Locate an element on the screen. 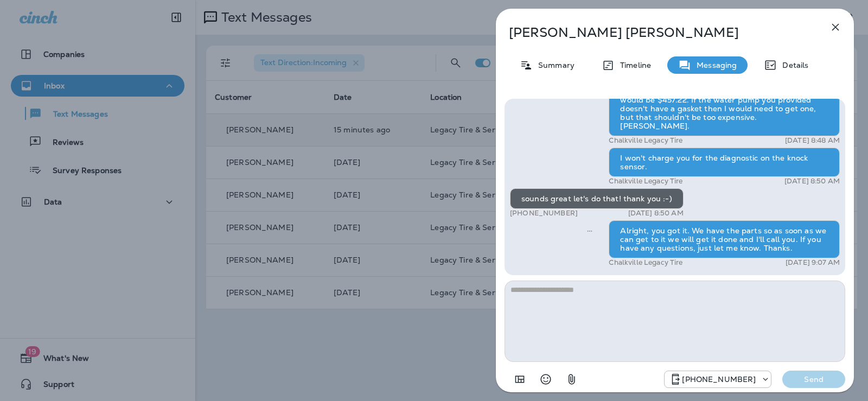  p: Details is located at coordinates (792, 65).